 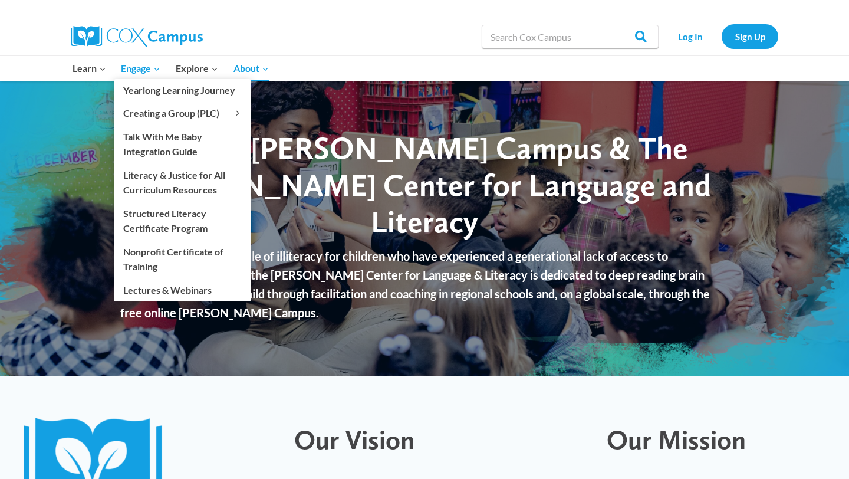 I want to click on a: Yearlong Learning Journey, so click(x=182, y=90).